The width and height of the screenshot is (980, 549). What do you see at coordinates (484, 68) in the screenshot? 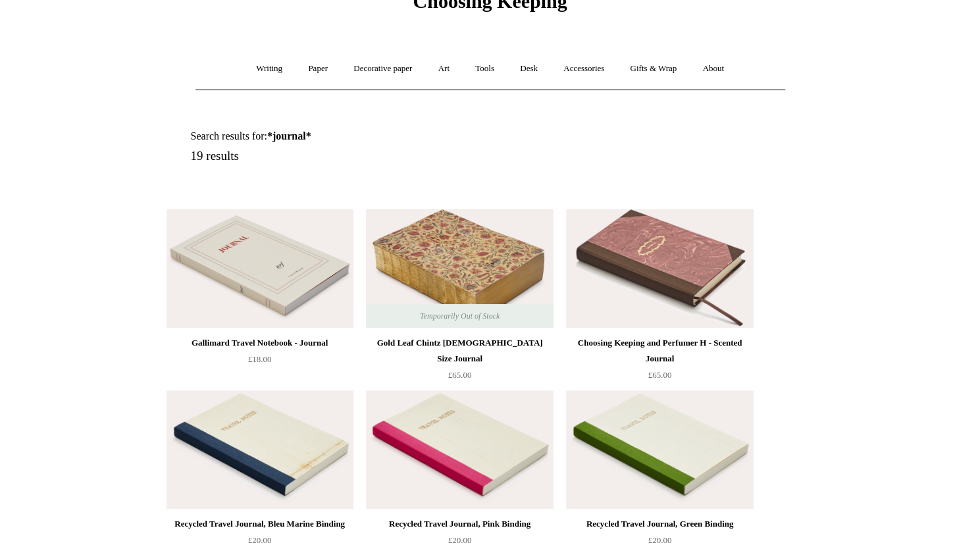
I see `a: Tools` at bounding box center [484, 68].